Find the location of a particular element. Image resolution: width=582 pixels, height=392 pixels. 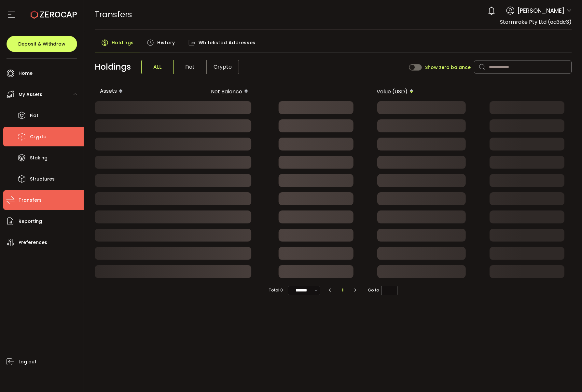

span: Deposit & Withdraw is located at coordinates (42, 44).